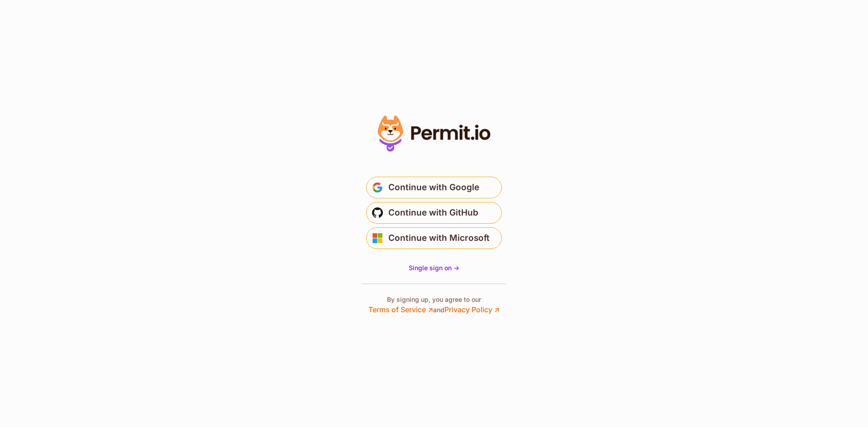 This screenshot has width=868, height=427. Describe the element at coordinates (434, 268) in the screenshot. I see `a: Single sign on ->` at that location.